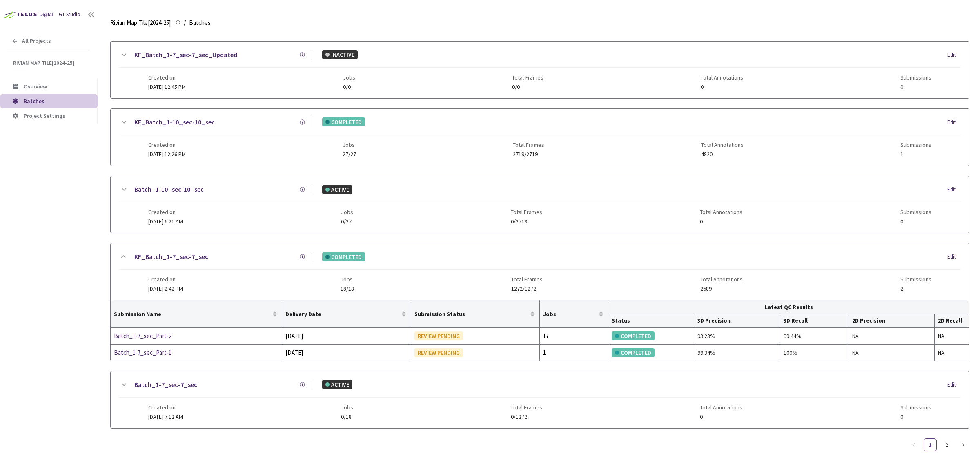  What do you see at coordinates (737, 321) in the screenshot?
I see `th: 3D Precision` at bounding box center [737, 321].